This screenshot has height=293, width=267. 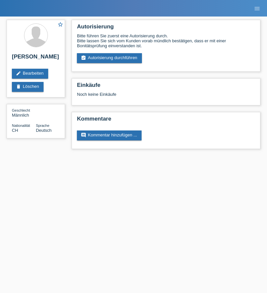 What do you see at coordinates (166, 41) in the screenshot?
I see `div: Bitte führen Sie zuerst eine Autorisierung durch. Bitte lassen Sie sich vom Kunden vorab mündlich...` at bounding box center [166, 41].